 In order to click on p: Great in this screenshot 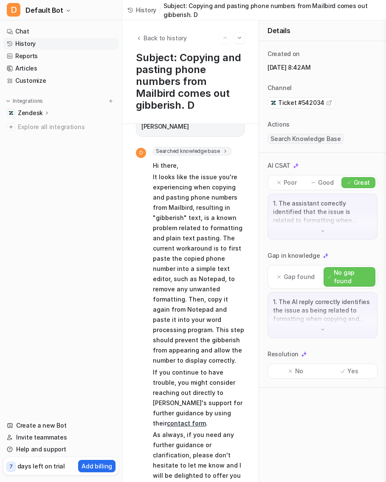, I will do `click(362, 182)`.